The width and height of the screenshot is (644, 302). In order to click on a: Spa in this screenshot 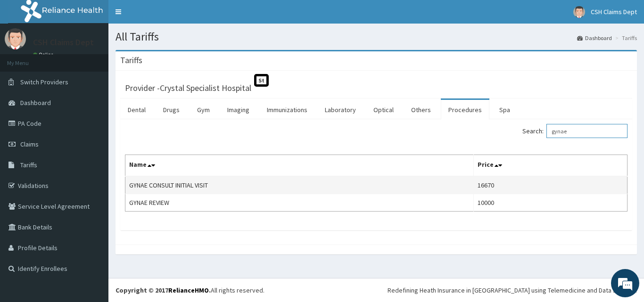, I will do `click(504, 110)`.